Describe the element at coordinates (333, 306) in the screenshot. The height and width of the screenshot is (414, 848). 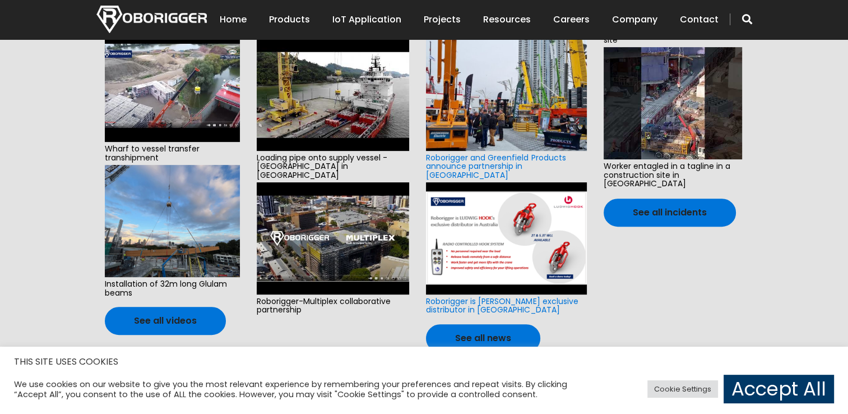
I see `span: Roborigger-Multiplex collaborative partnership` at that location.